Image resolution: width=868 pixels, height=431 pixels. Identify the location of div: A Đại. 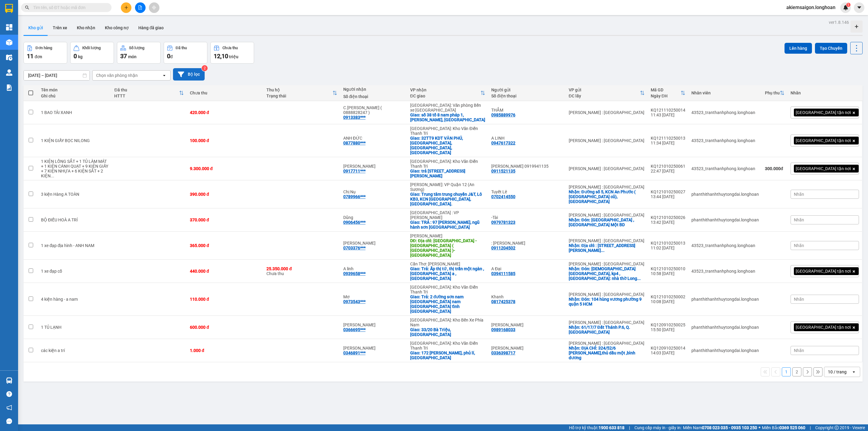
(527, 269).